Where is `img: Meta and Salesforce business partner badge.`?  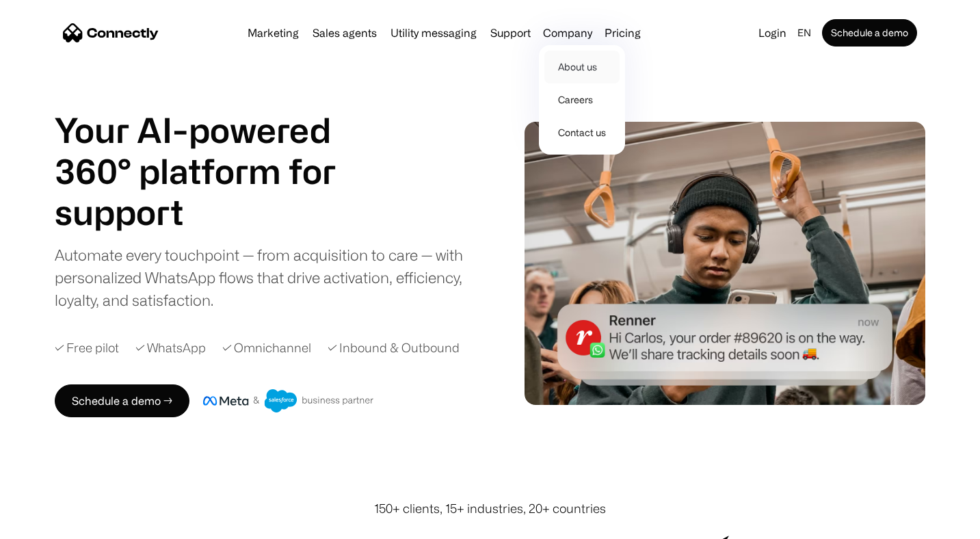
img: Meta and Salesforce business partner badge. is located at coordinates (288, 401).